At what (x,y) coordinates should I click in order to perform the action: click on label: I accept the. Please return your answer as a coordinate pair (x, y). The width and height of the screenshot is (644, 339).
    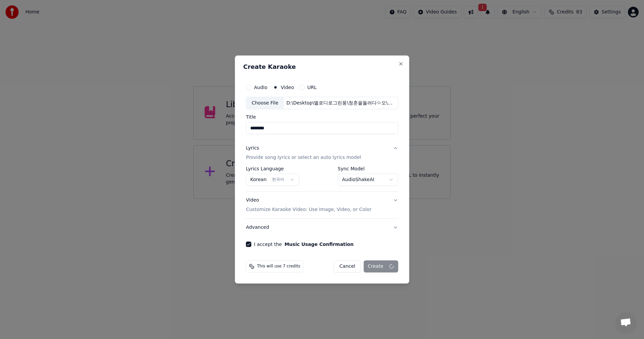
    Looking at the image, I should click on (304, 244).